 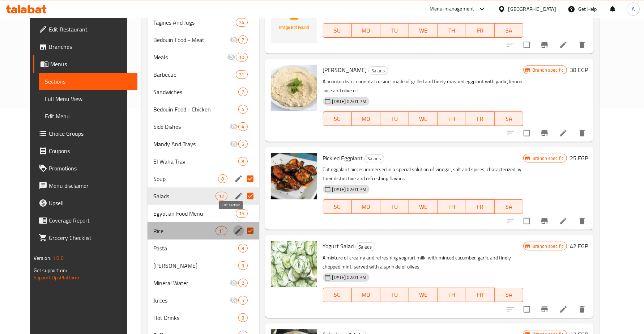 What do you see at coordinates (374, 159) in the screenshot?
I see `div: Salads` at bounding box center [374, 159].